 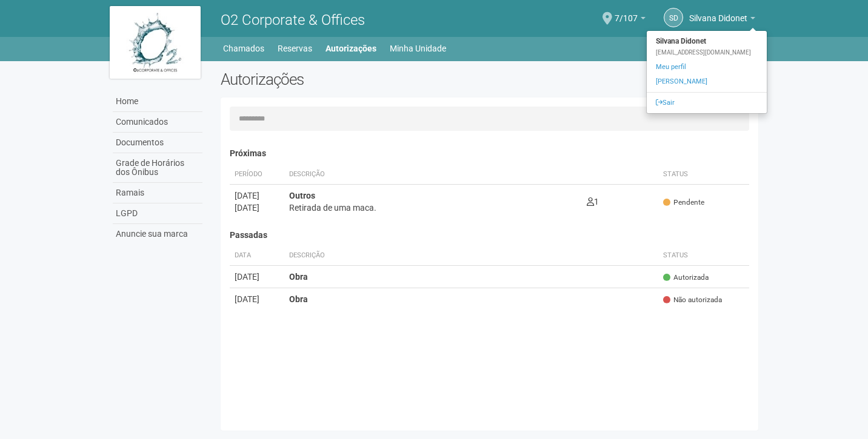 I want to click on th: Data, so click(x=257, y=256).